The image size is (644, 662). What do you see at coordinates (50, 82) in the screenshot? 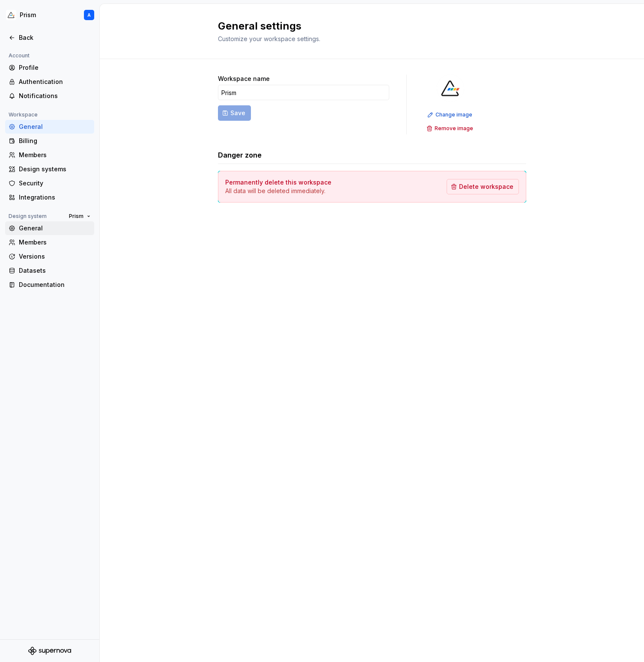
I see `a: Authentication` at bounding box center [50, 82].